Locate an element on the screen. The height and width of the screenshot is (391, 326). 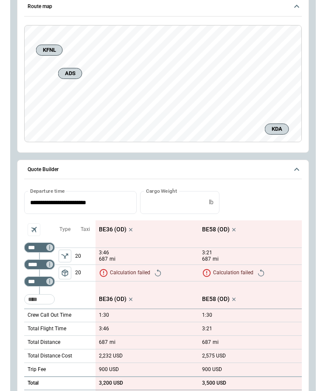
p: 2,232 USD is located at coordinates (111, 356).